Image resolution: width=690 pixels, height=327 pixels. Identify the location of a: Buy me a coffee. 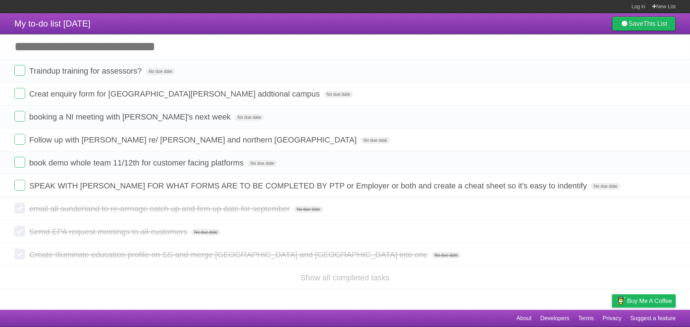
(643, 301).